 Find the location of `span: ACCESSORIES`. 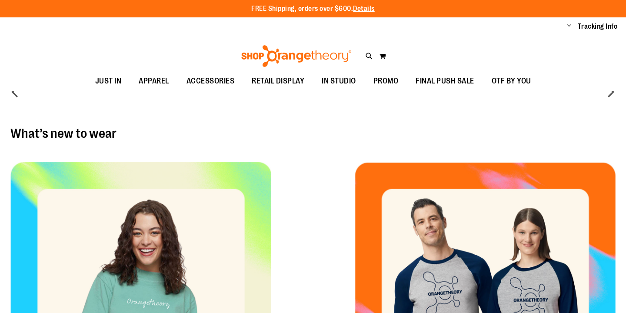

span: ACCESSORIES is located at coordinates (210, 81).